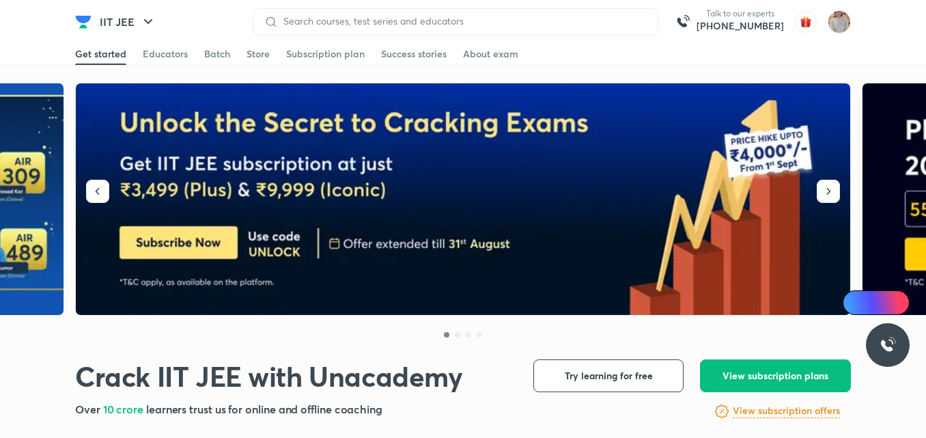  I want to click on span: 10 crore, so click(124, 409).